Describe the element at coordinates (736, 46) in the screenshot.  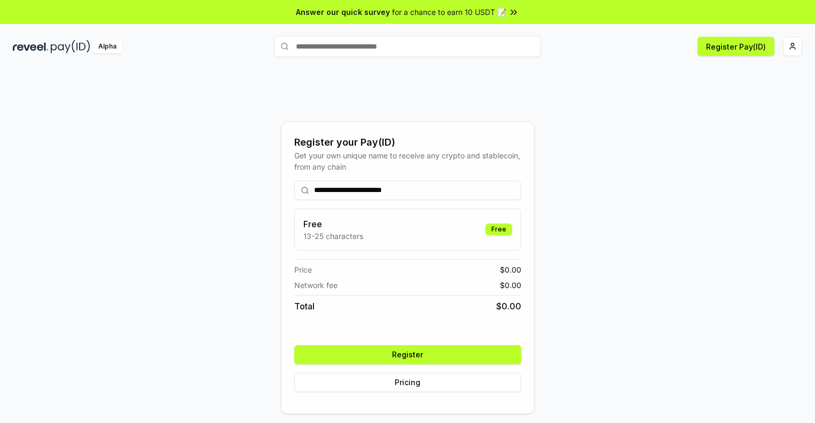
I see `button: Register Pay(ID)` at that location.